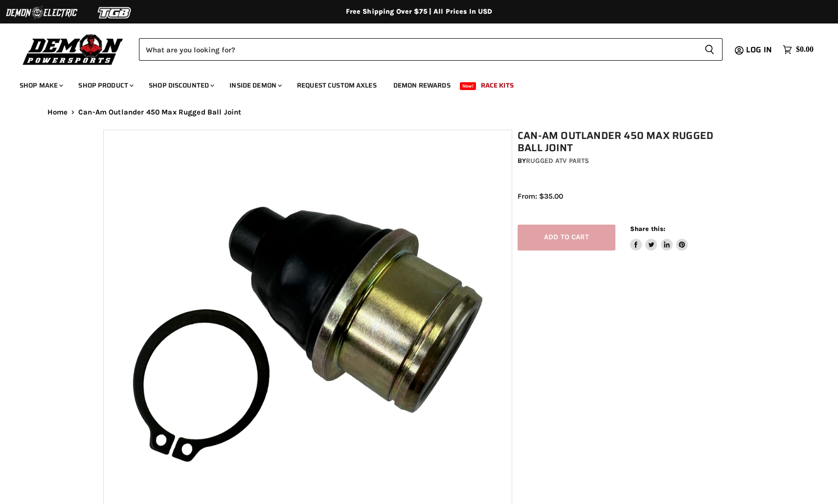 This screenshot has width=838, height=504. I want to click on a: $0.00, so click(798, 50).